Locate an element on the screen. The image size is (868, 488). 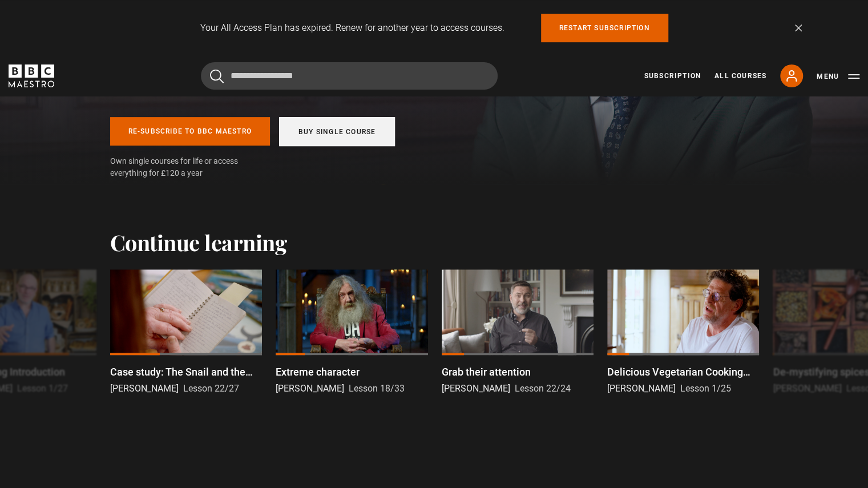
a: Re-subscribe to BBC Maestro is located at coordinates (190, 131).